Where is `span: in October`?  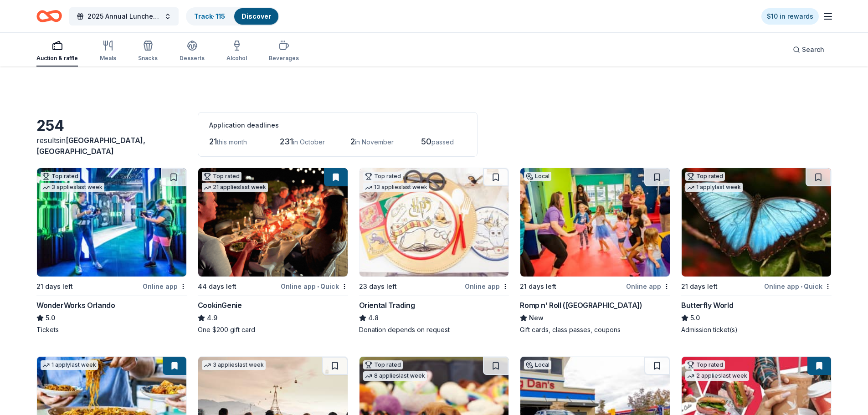 span: in October is located at coordinates (309, 142).